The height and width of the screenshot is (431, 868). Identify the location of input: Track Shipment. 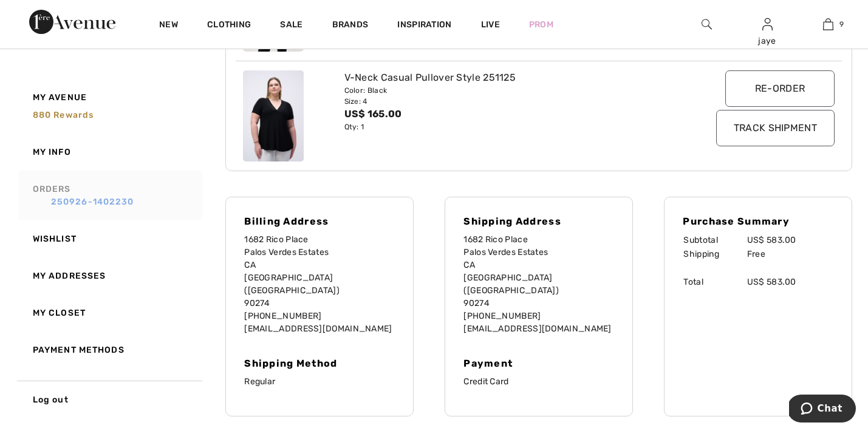
(775, 128).